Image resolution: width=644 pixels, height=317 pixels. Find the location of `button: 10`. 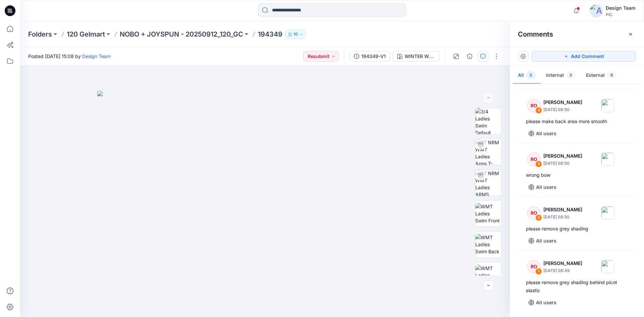

button: 10 is located at coordinates (296, 34).